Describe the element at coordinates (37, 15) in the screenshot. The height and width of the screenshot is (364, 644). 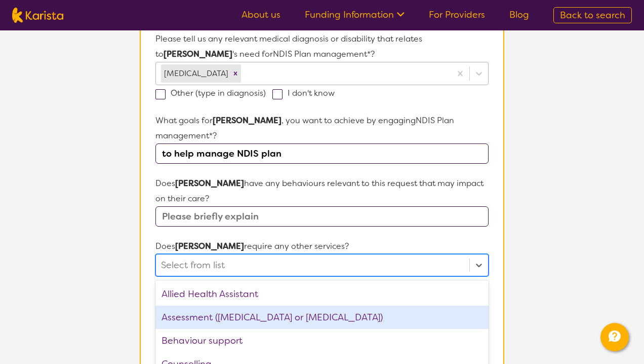
I see `img: Karista logo` at that location.